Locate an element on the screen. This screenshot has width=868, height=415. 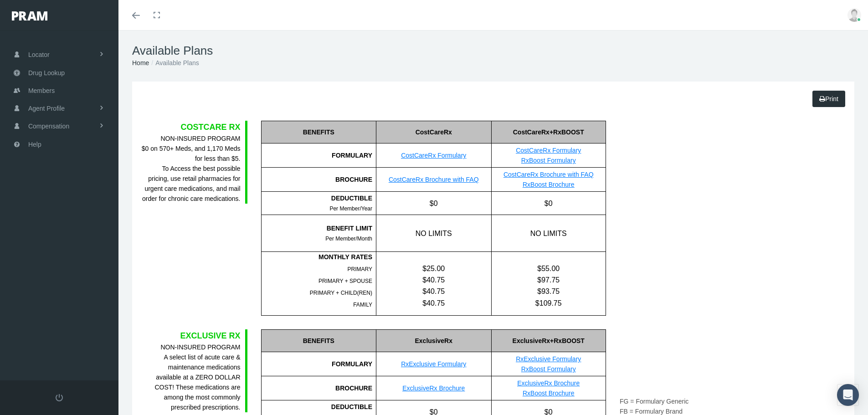
img: PRAM_20_x_78.png is located at coordinates (29, 16).